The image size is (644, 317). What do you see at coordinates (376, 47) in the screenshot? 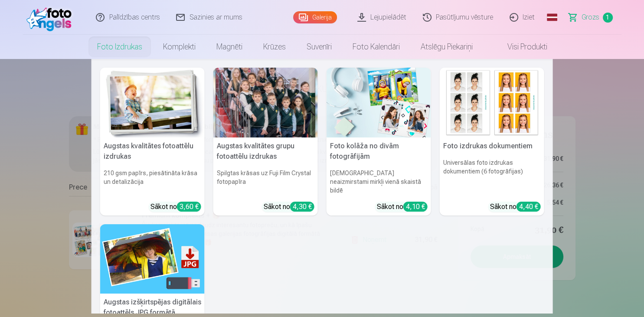
I see `a: Foto kalendāri` at bounding box center [376, 47].